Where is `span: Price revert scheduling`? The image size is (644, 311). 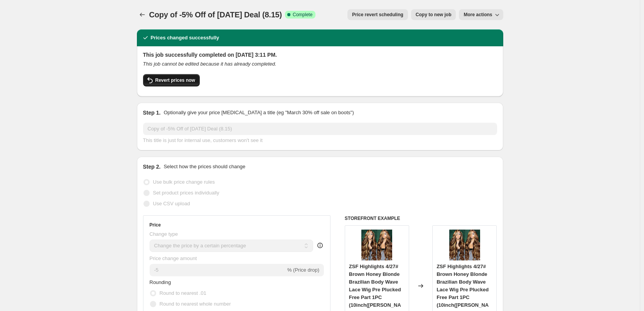
span: Price revert scheduling is located at coordinates (377, 15).